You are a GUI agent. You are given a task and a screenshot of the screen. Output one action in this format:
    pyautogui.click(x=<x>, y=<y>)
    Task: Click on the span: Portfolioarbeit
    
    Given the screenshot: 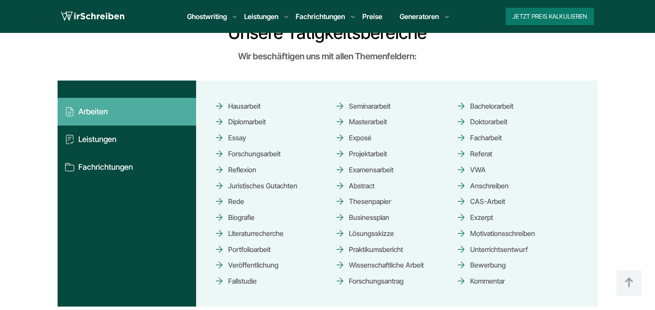 What is the action you would take?
    pyautogui.click(x=242, y=249)
    